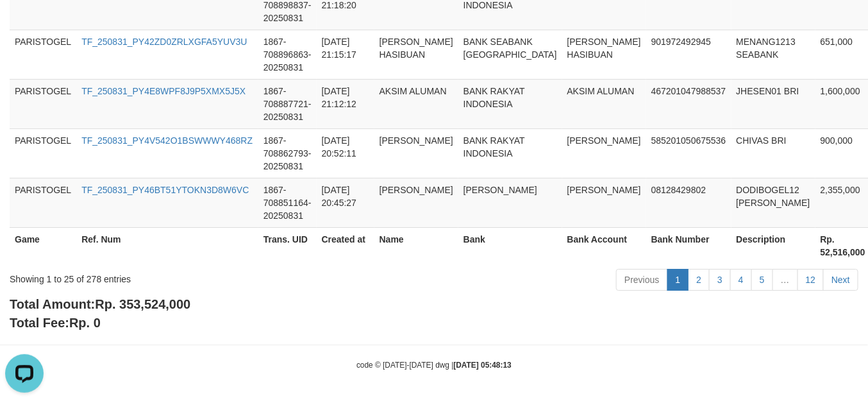 The width and height of the screenshot is (868, 403). Describe the element at coordinates (142, 305) in the screenshot. I see `span: Rp. 353,524,000` at that location.